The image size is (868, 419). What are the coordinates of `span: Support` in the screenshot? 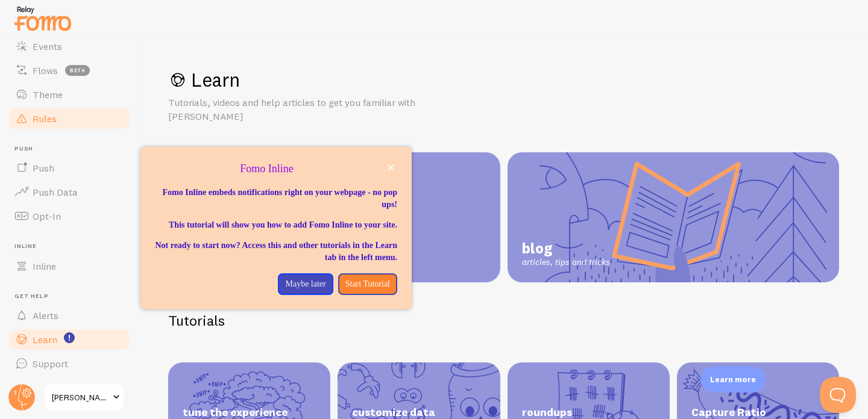 It's located at (50, 364).